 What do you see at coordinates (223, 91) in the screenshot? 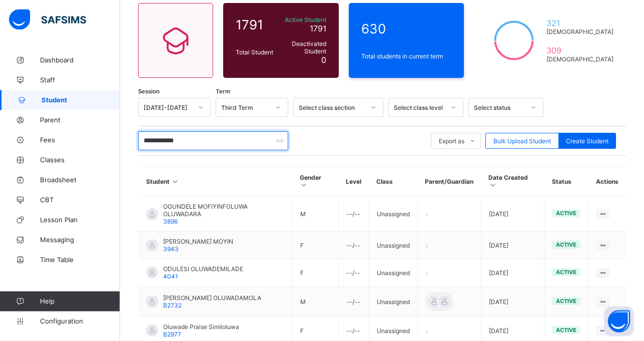
I see `span: Term` at bounding box center [223, 91].